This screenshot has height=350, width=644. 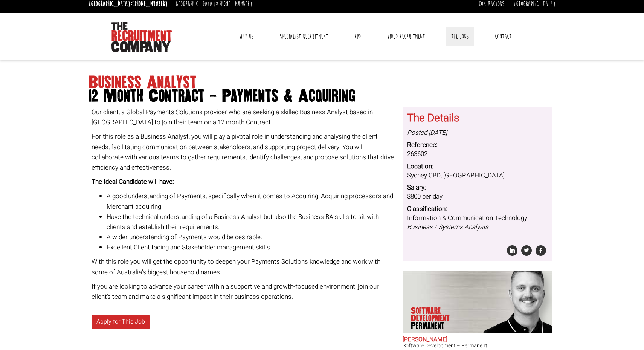 What do you see at coordinates (478, 188) in the screenshot?
I see `dt: Salary:` at bounding box center [478, 188].